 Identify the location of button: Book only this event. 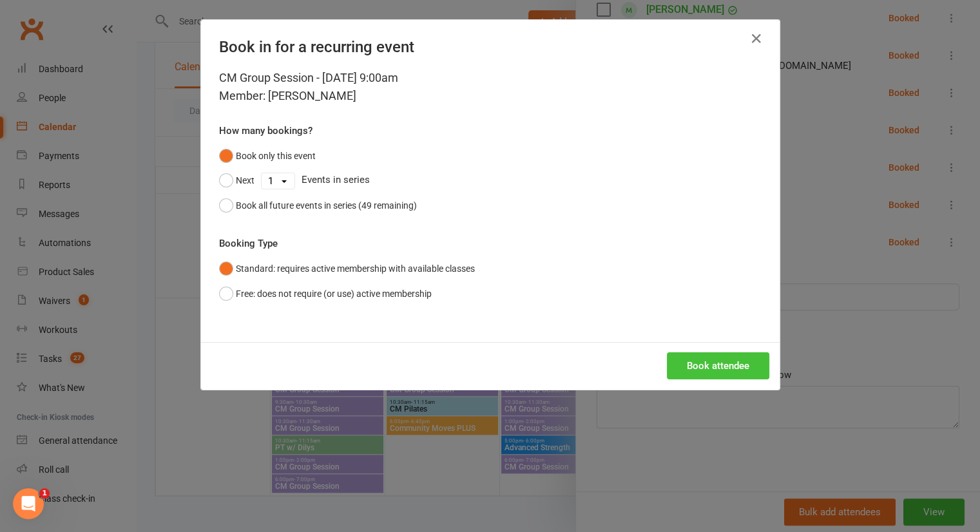
(267, 156).